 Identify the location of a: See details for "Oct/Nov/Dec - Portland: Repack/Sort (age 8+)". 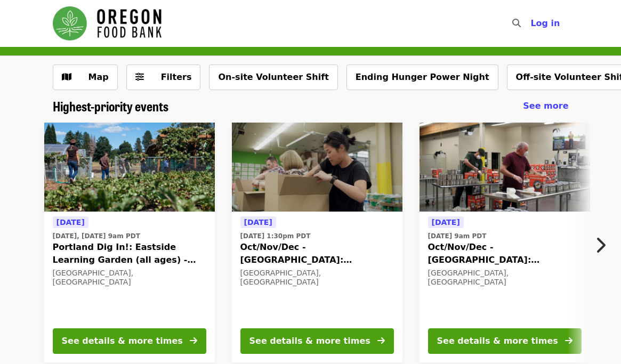
(317, 242).